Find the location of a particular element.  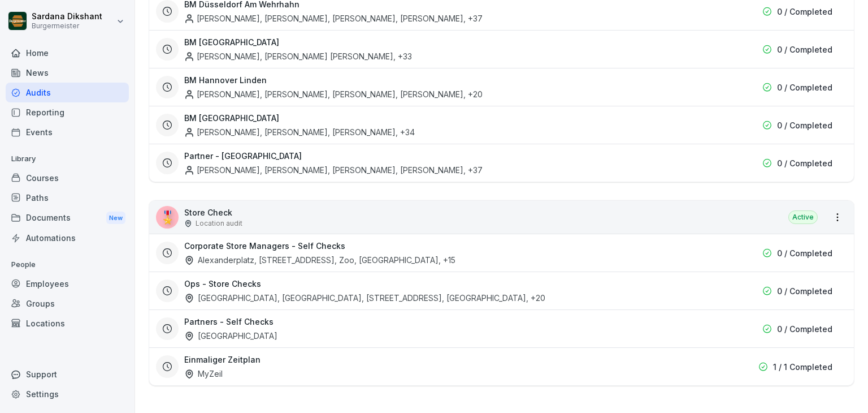

p: People is located at coordinates (67, 265).